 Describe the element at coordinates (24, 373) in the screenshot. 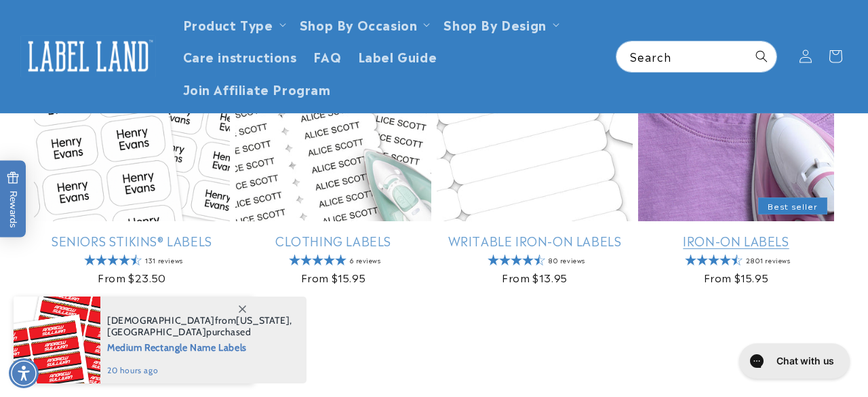

I see `div: Accessibility Menu` at that location.